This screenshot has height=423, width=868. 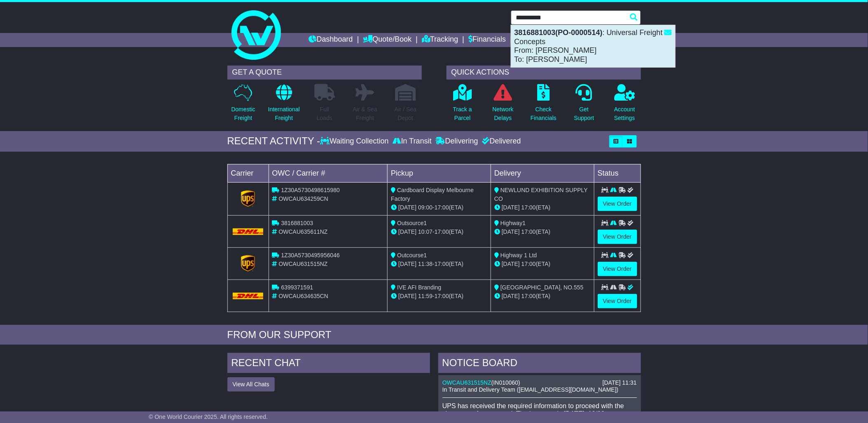 What do you see at coordinates (387, 40) in the screenshot?
I see `a: Quote/Book` at bounding box center [387, 40].